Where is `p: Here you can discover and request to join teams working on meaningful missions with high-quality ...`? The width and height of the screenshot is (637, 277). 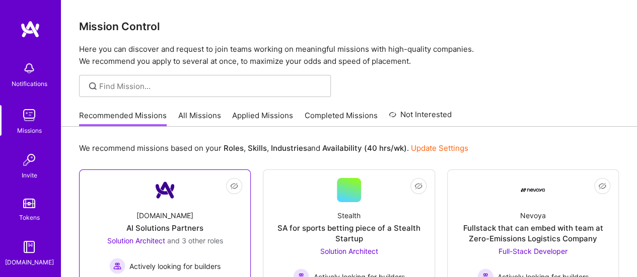
p: Here you can discover and request to join teams working on meaningful missions with high-quality ... is located at coordinates (349, 55).